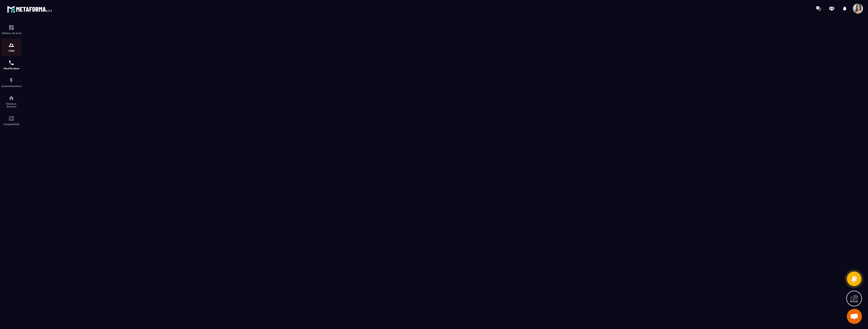 This screenshot has width=868, height=329. What do you see at coordinates (11, 98) in the screenshot?
I see `img: social-network` at bounding box center [11, 98].